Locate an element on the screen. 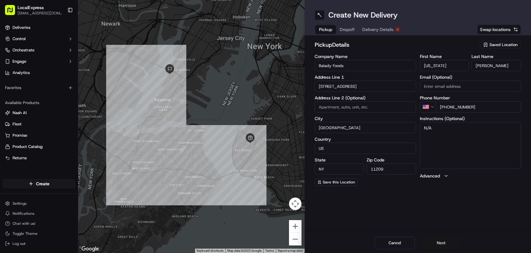 This screenshot has height=253, width=531. a: Returns is located at coordinates (39, 158).